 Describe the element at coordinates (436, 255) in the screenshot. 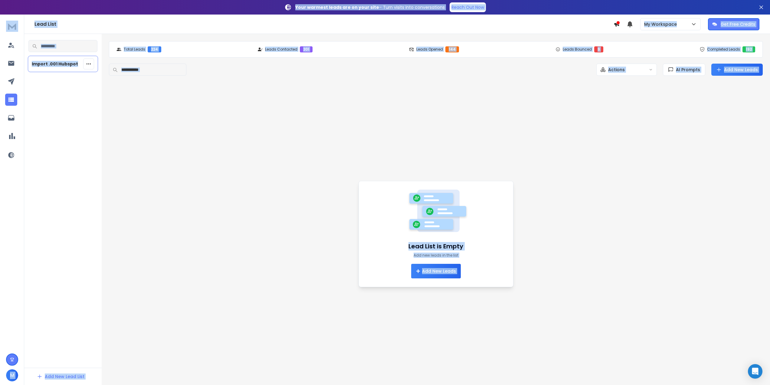

I see `p: Add new leads in the list` at that location.